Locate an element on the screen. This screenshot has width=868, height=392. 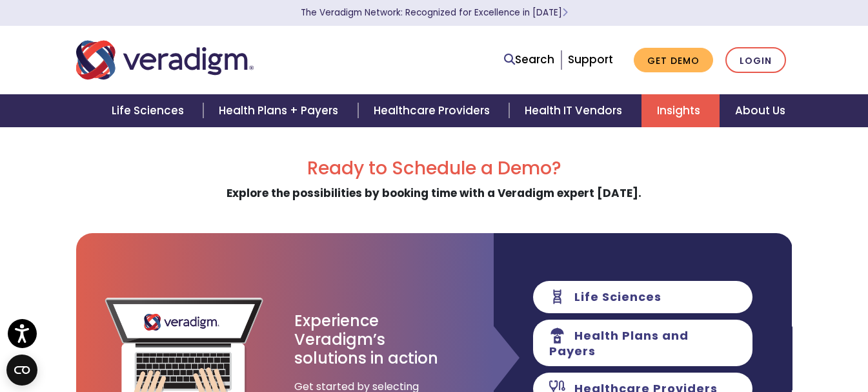
a: Login is located at coordinates (756, 60).